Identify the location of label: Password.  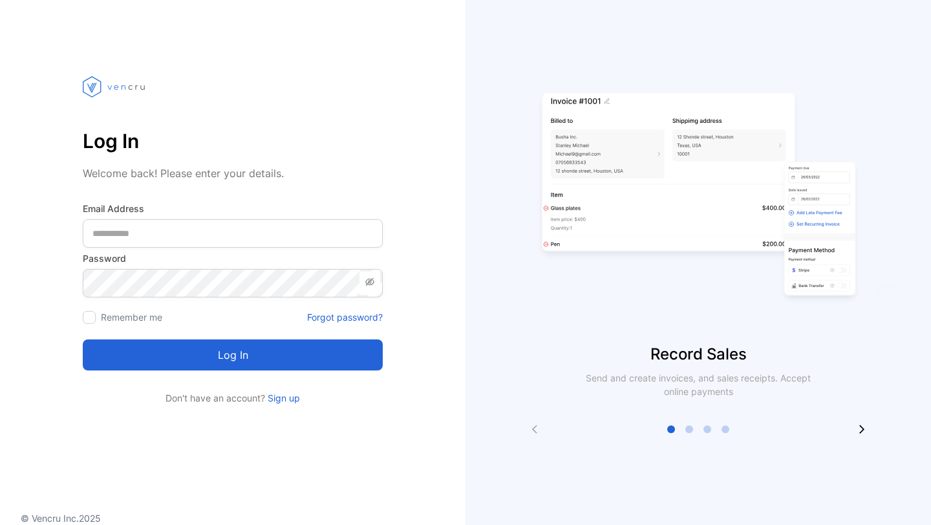
(233, 258).